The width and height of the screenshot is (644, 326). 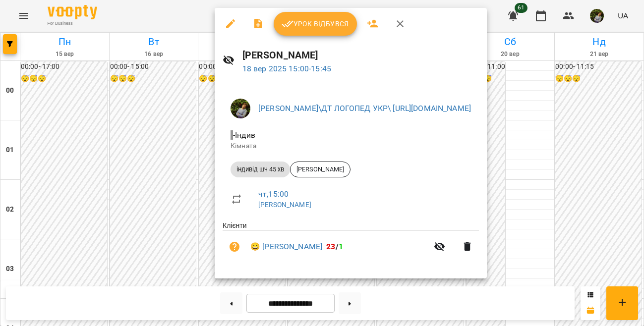 What do you see at coordinates (330, 246) in the screenshot?
I see `span: 23` at bounding box center [330, 246].